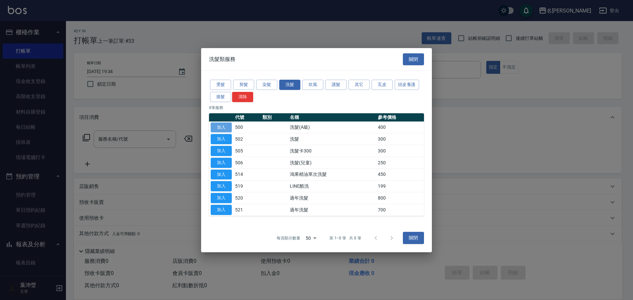 This screenshot has height=300, width=633. What do you see at coordinates (247, 175) in the screenshot?
I see `td: 514` at bounding box center [247, 175].